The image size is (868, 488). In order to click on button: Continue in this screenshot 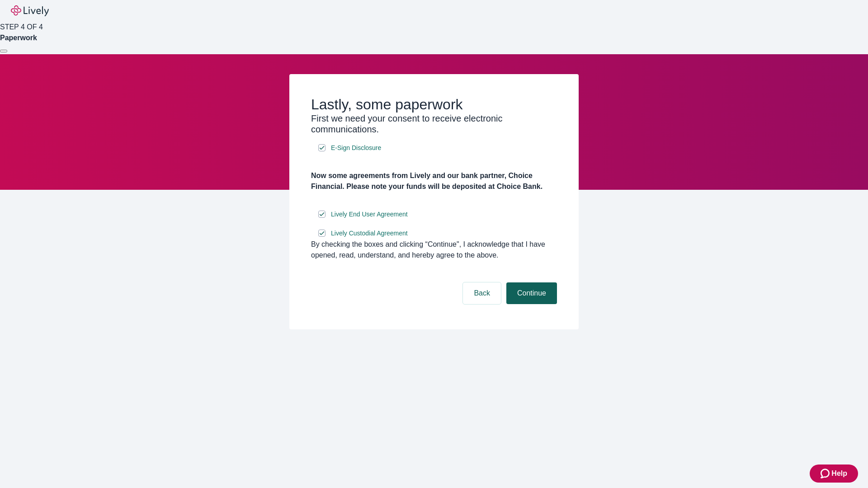, I will do `click(531, 293)`.